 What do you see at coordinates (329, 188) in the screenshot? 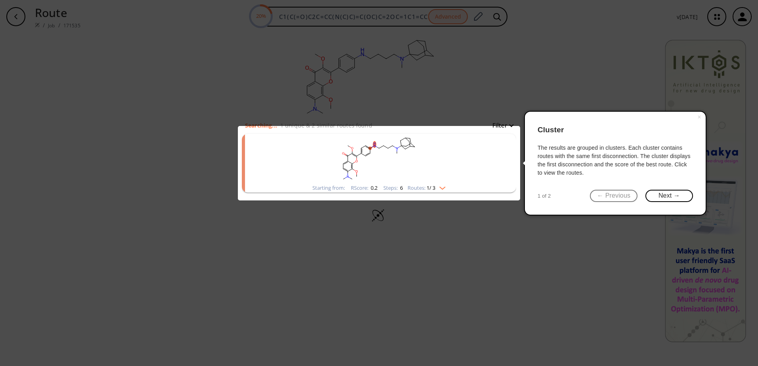
I see `div: Starting from:` at bounding box center [329, 188].